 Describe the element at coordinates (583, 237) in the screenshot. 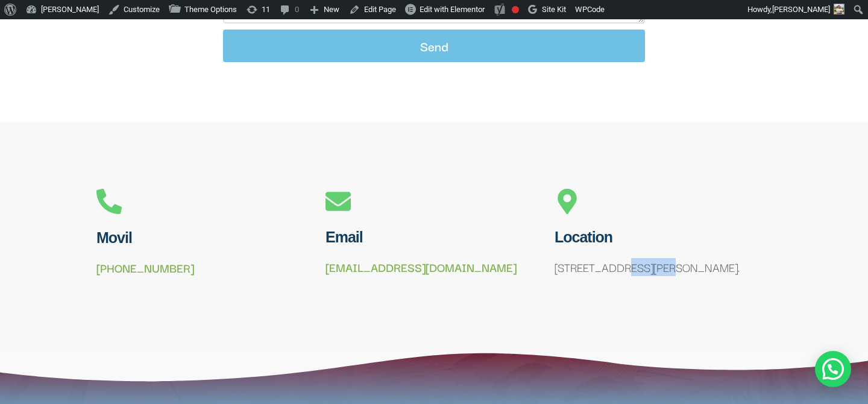

I see `span: Location` at that location.